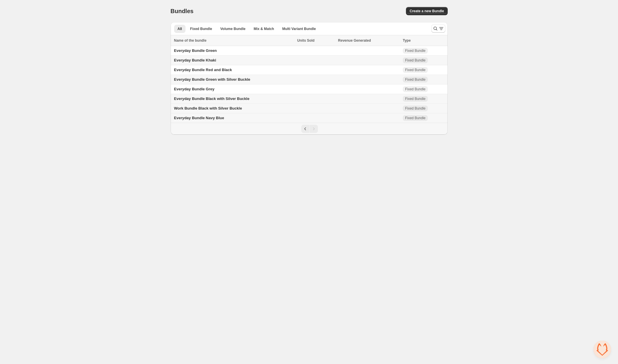 This screenshot has height=364, width=618. Describe the element at coordinates (306, 40) in the screenshot. I see `span: Units Sold` at that location.